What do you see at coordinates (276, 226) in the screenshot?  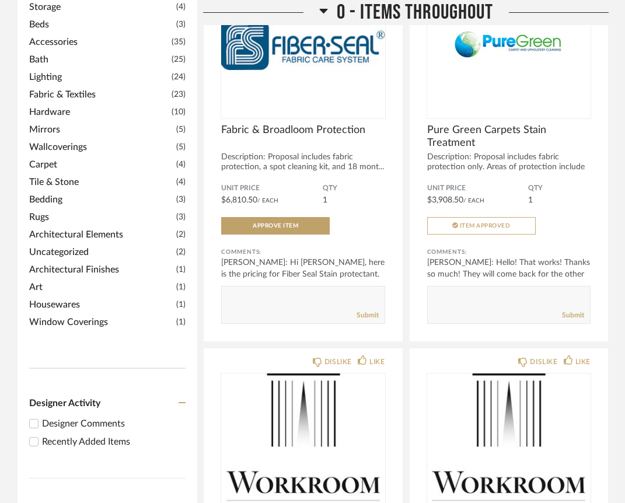 I see `span: Approve Item` at bounding box center [276, 226].